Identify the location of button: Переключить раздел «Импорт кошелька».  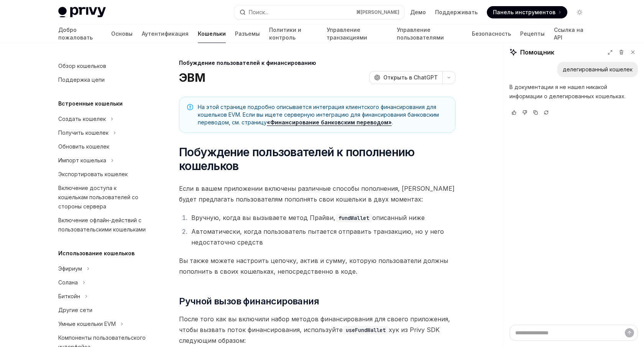
(101, 161).